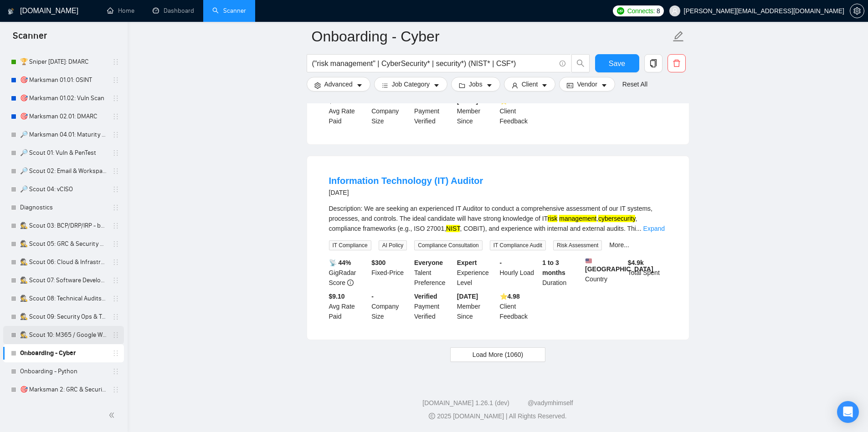 Image resolution: width=868 pixels, height=432 pixels. Describe the element at coordinates (63, 98) in the screenshot. I see `a: 🎯 Marksman 01.02: Vuln Scan` at that location.